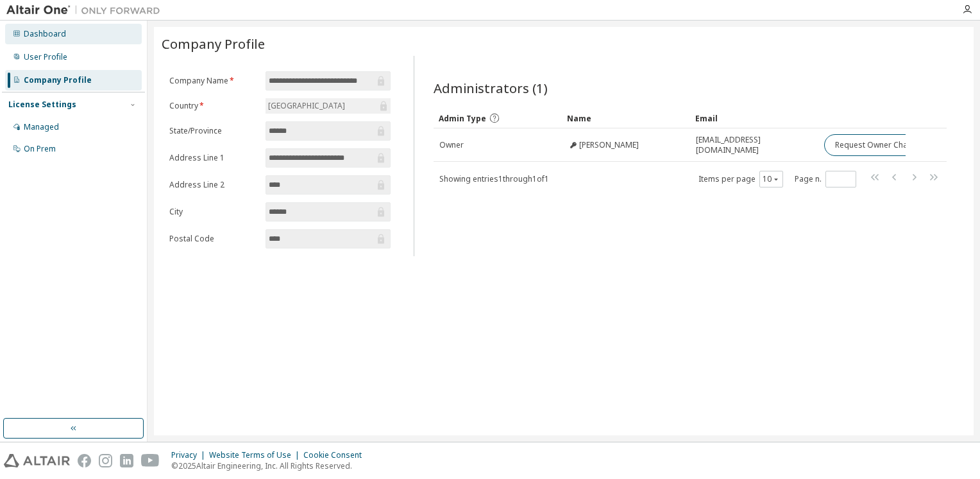 Image resolution: width=980 pixels, height=479 pixels. I want to click on div: Name, so click(626, 118).